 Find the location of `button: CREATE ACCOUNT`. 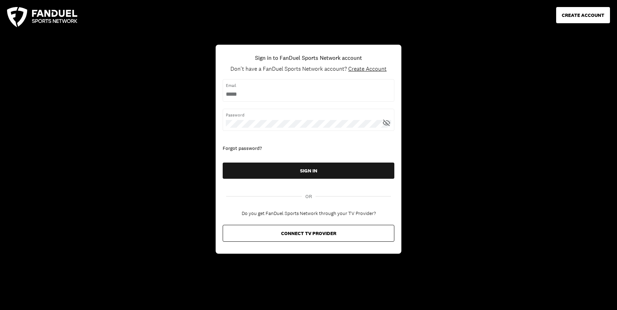

button: CREATE ACCOUNT is located at coordinates (583, 15).